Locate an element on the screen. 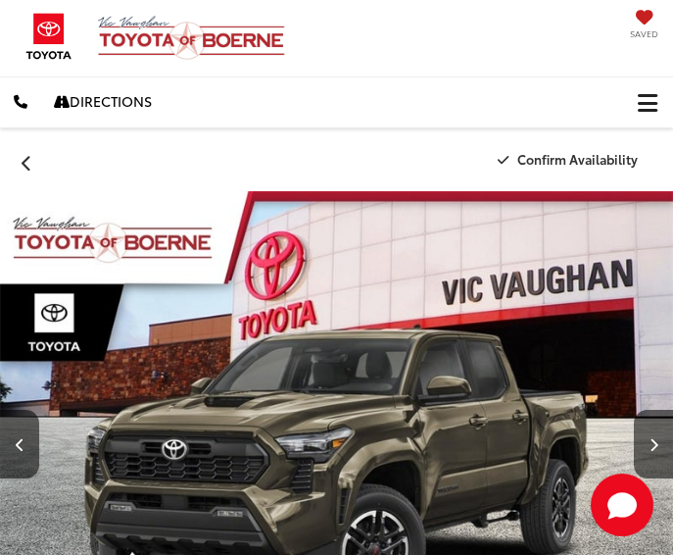 This screenshot has height=555, width=673. a: Directions is located at coordinates (103, 101).